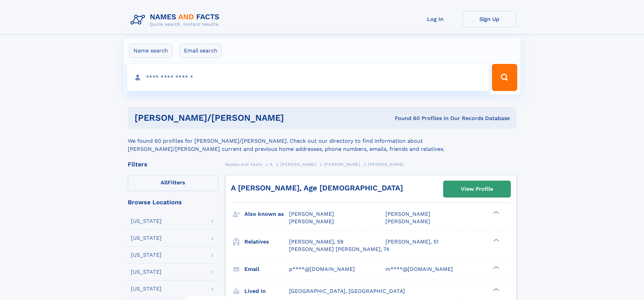  Describe the element at coordinates (477, 189) in the screenshot. I see `div: View Profile` at that location.